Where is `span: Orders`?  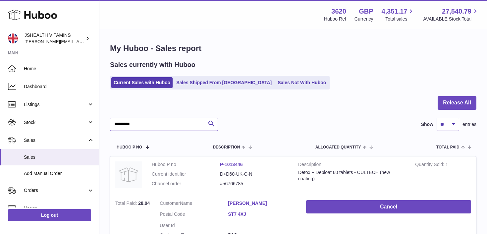
span: Orders is located at coordinates (55, 190).